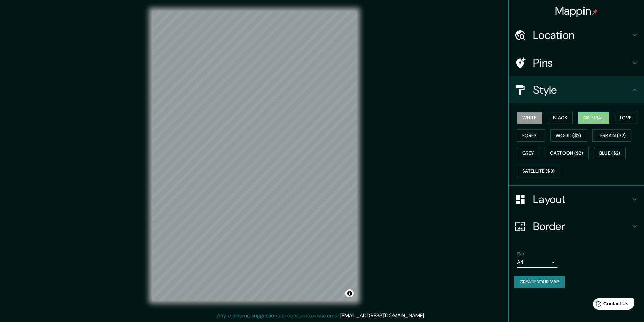 The image size is (644, 322). Describe the element at coordinates (577, 90) in the screenshot. I see `div: Style` at that location.